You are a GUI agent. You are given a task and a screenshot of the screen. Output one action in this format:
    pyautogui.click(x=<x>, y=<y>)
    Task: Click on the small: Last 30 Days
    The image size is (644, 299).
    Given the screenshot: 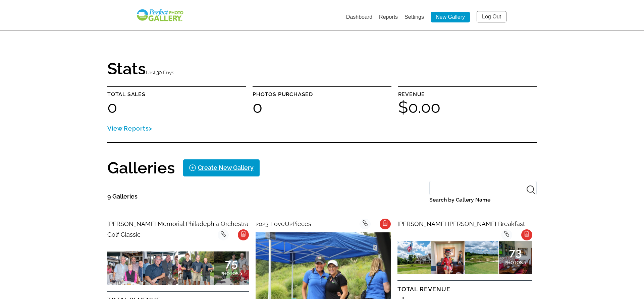 What is the action you would take?
    pyautogui.click(x=160, y=72)
    